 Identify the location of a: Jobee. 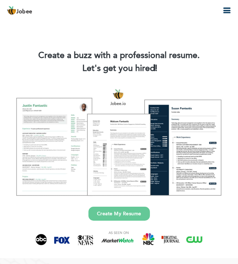
(19, 11).